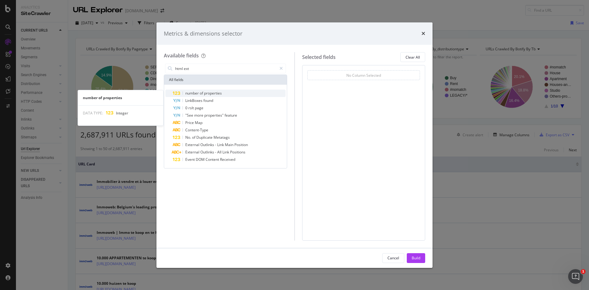 The width and height of the screenshot is (589, 290). I want to click on span: "See, so click(190, 115).